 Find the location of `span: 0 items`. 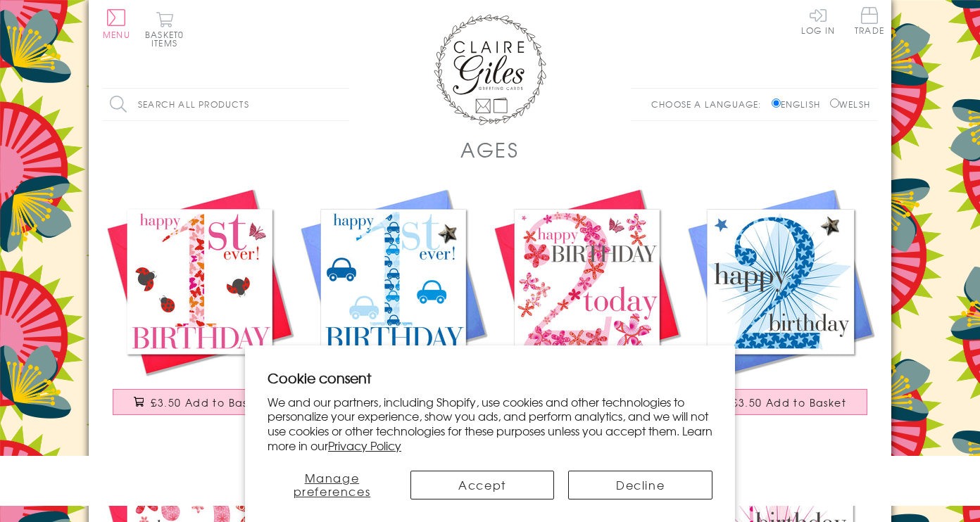

span: 0 items is located at coordinates (168, 39).